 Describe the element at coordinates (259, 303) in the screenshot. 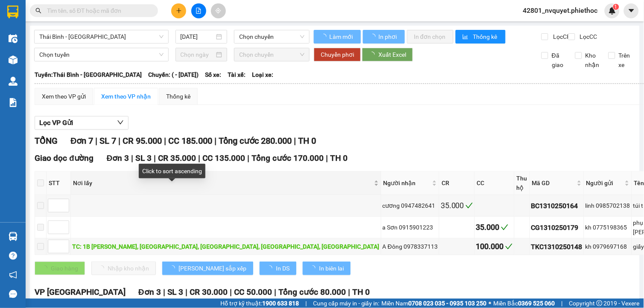

I see `span: Hỗ trợ kỹ thuật:` at that location.